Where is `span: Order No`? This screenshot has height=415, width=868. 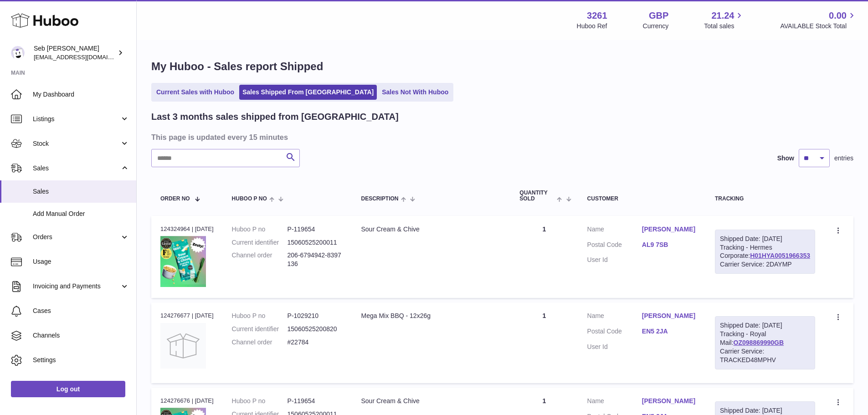 span: Order No is located at coordinates (175, 199).